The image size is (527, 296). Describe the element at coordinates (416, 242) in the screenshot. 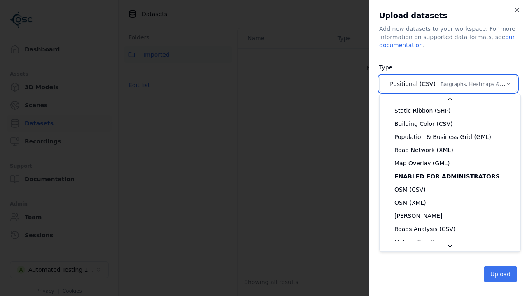

I see `span: Matsim Results` at that location.